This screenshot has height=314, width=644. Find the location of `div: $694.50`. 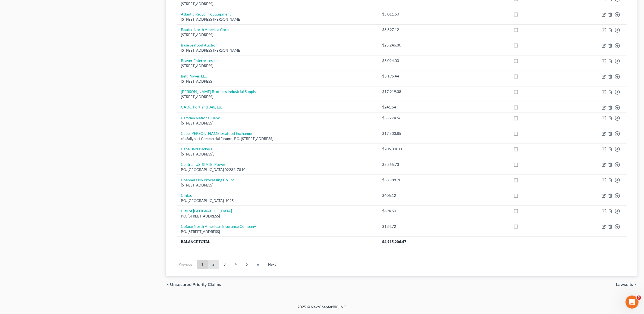

div: $694.50 is located at coordinates (407, 211).